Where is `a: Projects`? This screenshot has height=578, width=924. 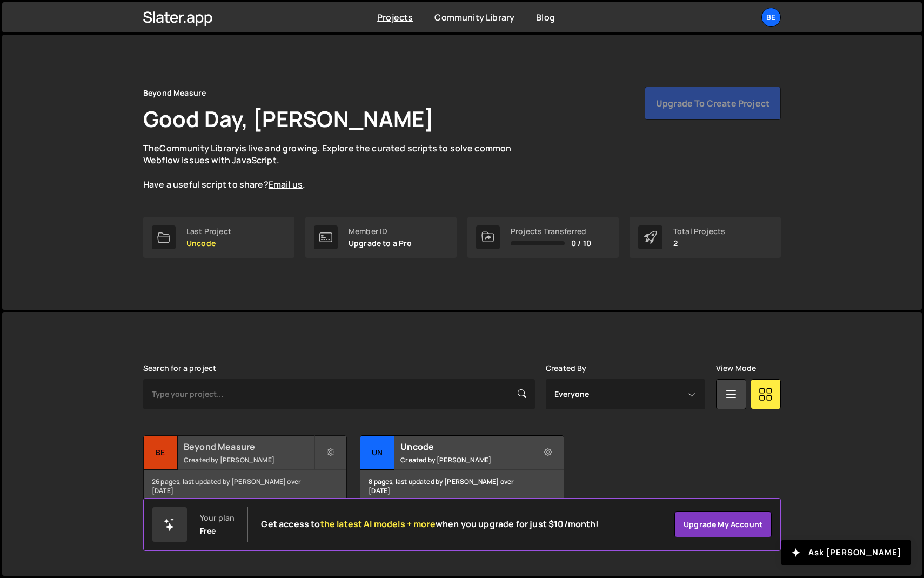 a: Projects is located at coordinates (395, 17).